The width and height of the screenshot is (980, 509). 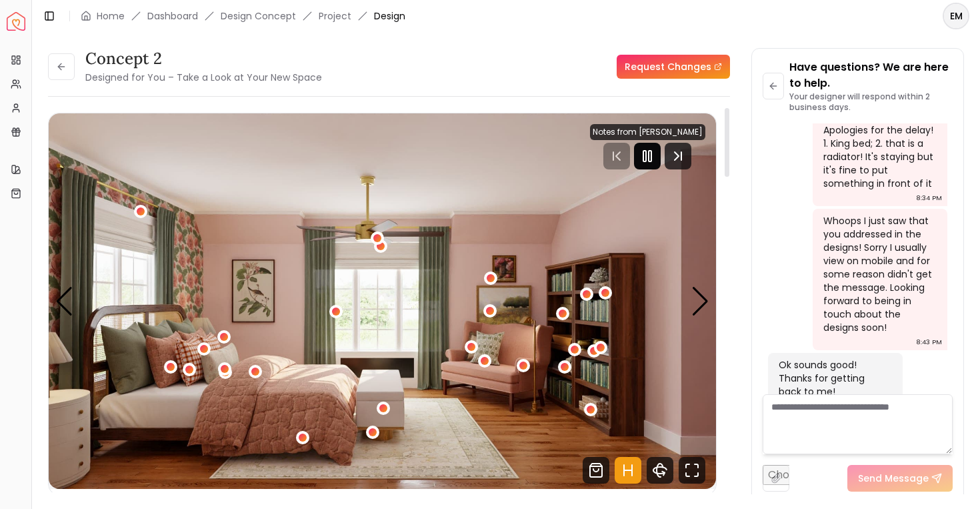 I want to click on span: EM, so click(x=956, y=16).